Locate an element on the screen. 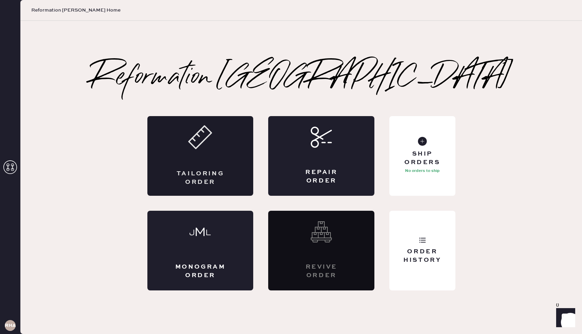 The width and height of the screenshot is (582, 334). div: Interested? Contact us at care@hemster.co is located at coordinates (321, 250).